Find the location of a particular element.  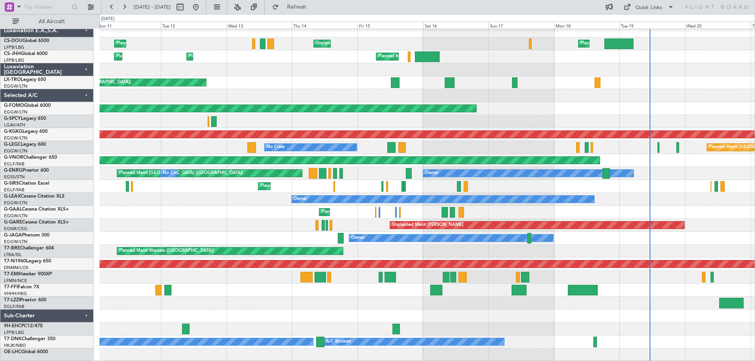

a: G-JAGAPhenom 300 is located at coordinates (27, 236).